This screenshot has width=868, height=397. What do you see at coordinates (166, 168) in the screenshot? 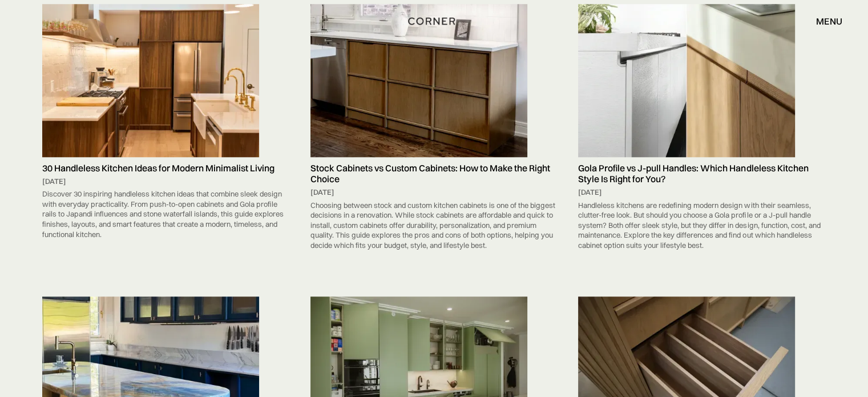
I see `h5: 30 Handleless Kitchen Ideas for Modern Minimalist Living` at bounding box center [166, 168].